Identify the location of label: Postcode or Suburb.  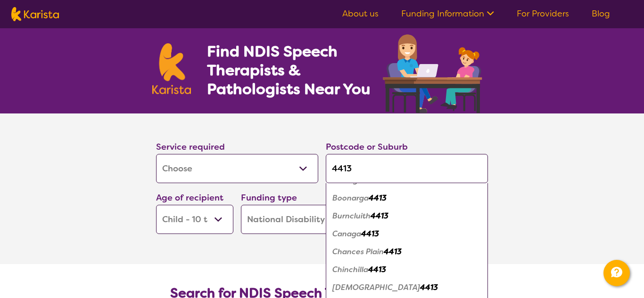
(367, 147).